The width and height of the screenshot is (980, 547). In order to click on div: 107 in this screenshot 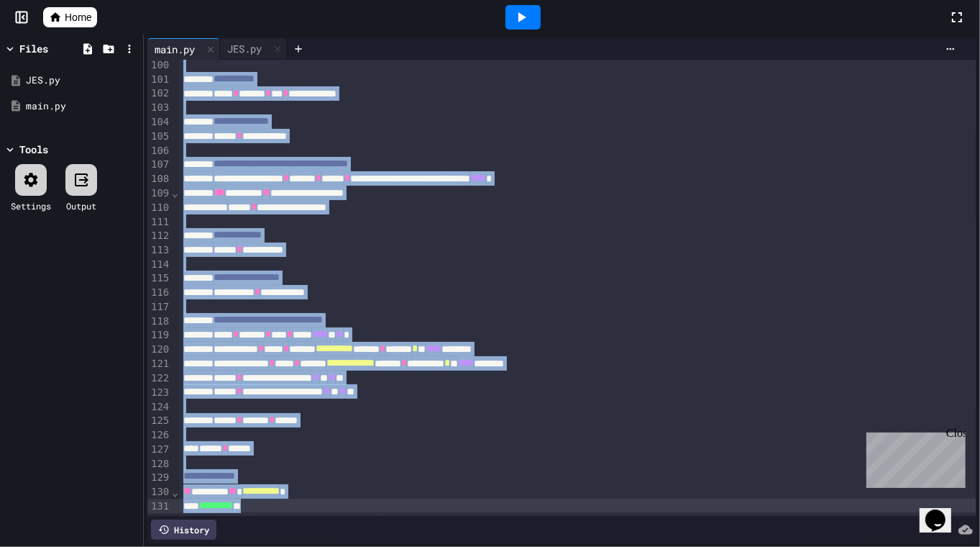, I will do `click(159, 165)`.